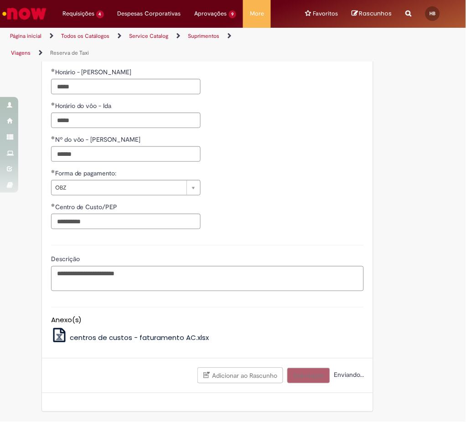 The image size is (466, 422). Describe the element at coordinates (84, 106) in the screenshot. I see `span: Horário do vôo - Ida` at that location.